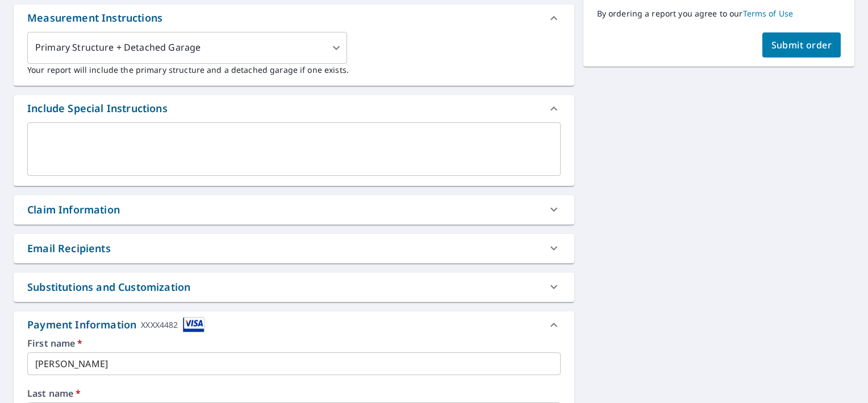 The image size is (868, 403). I want to click on p: By ordering a report you agree to our, so click(719, 14).